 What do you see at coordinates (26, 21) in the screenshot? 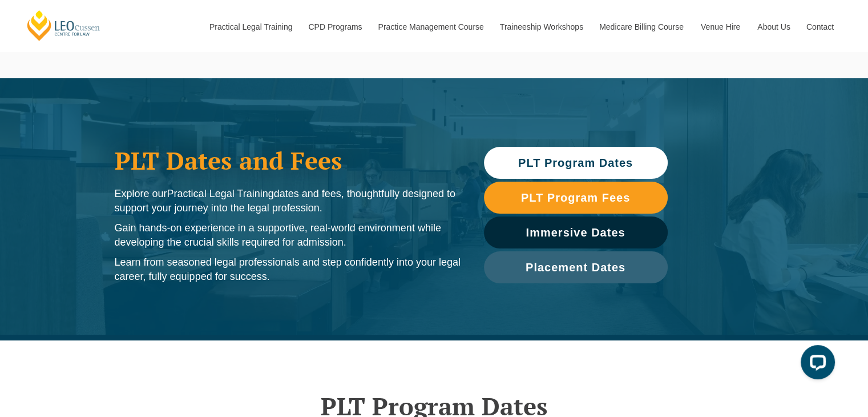
I see `button: Open LiveChat chat widget` at bounding box center [26, 21].